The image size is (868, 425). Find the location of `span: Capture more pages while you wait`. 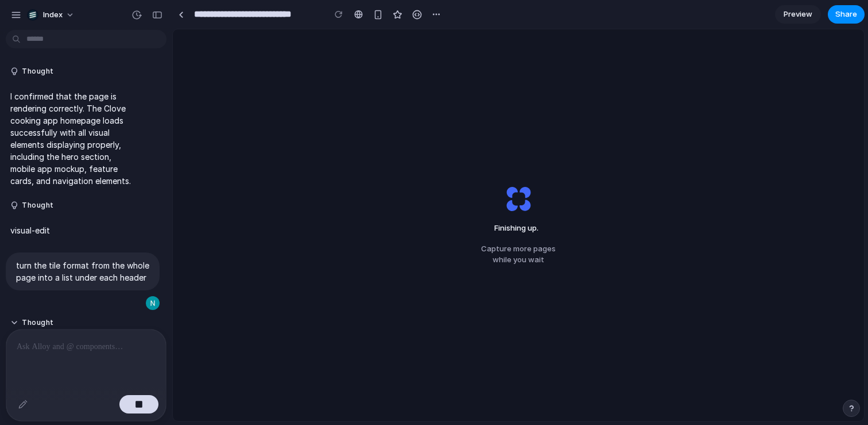

span: Capture more pages while you wait is located at coordinates (518, 254).